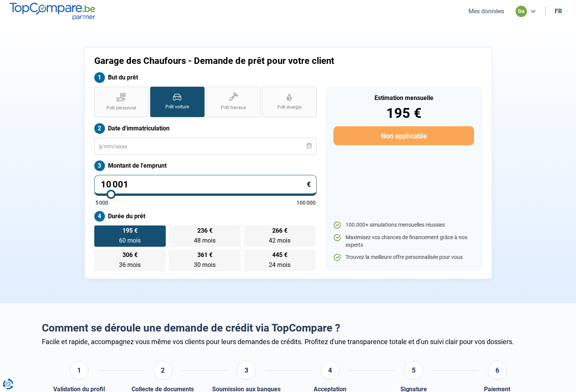 The image size is (576, 392). Describe the element at coordinates (130, 240) in the screenshot. I see `span: 60 mois` at that location.